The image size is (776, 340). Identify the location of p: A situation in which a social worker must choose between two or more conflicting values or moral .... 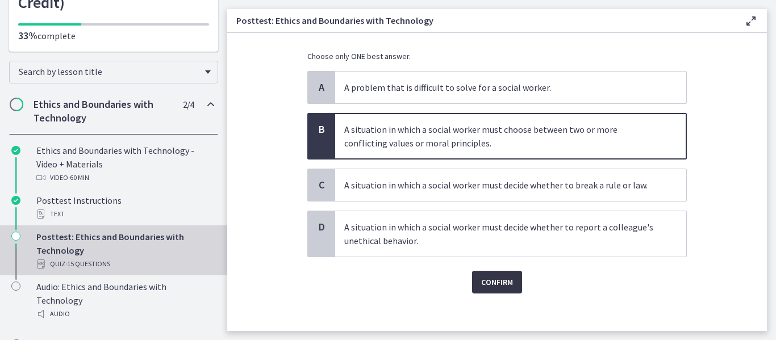
(499, 136).